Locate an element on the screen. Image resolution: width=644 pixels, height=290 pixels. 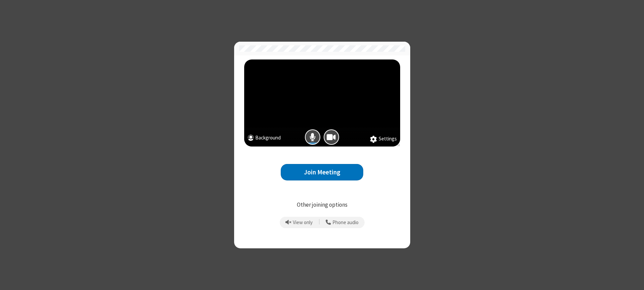
button: Background is located at coordinates (264, 139).